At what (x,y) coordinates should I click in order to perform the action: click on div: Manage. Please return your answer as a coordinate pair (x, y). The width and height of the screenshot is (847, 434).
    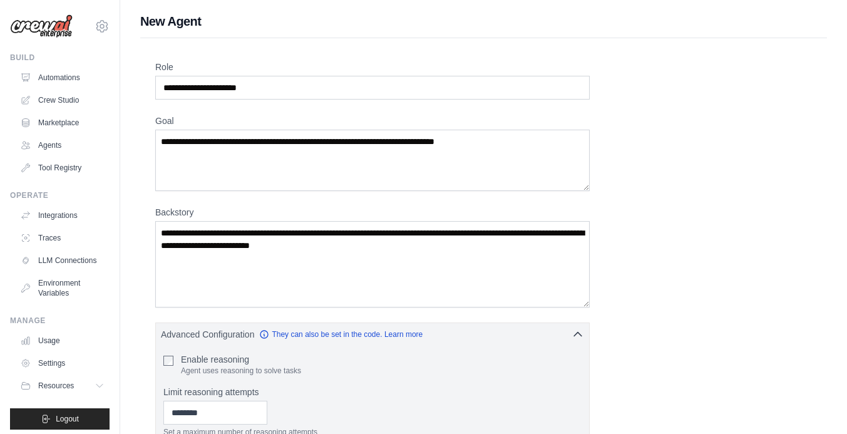
    Looking at the image, I should click on (59, 320).